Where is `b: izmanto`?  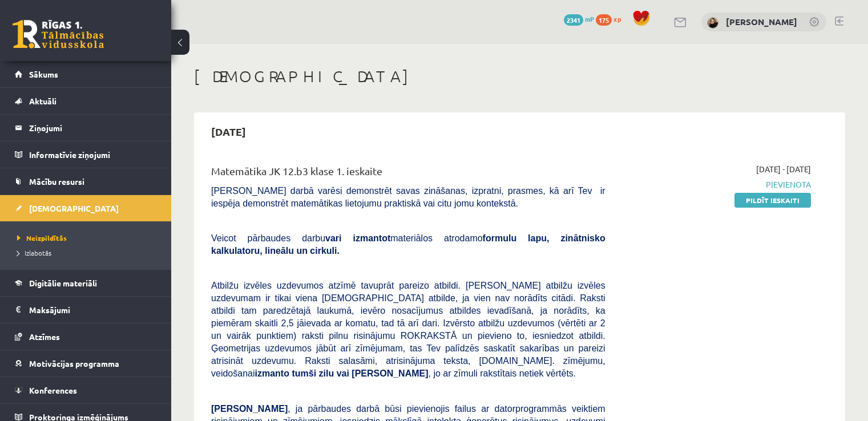 b: izmanto is located at coordinates (272, 373).